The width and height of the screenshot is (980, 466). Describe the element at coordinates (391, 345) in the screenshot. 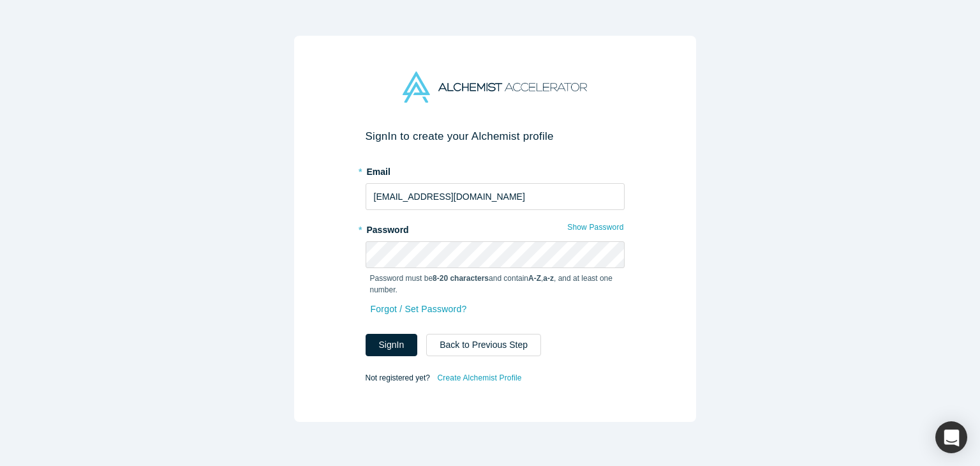

I see `button: SignIn` at that location.